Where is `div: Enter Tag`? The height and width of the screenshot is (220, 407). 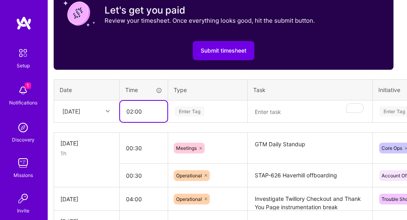 div: Enter Tag is located at coordinates (190, 111).